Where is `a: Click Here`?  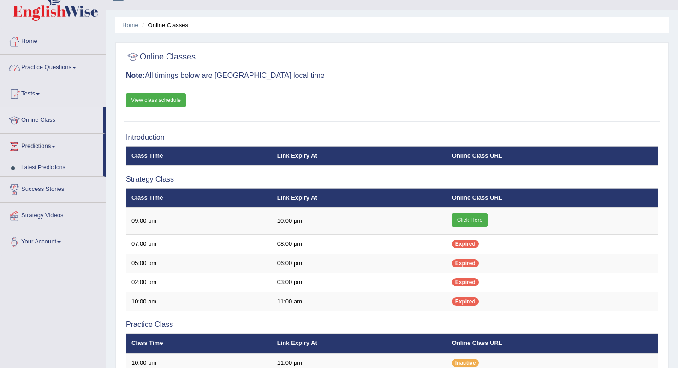 a: Click Here is located at coordinates (470, 220).